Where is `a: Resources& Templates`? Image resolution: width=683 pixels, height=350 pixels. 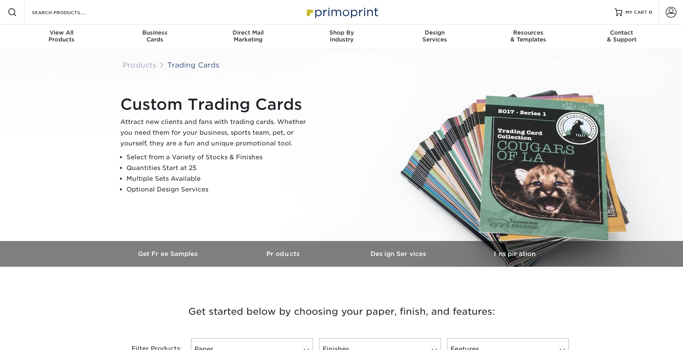 a: Resources& Templates is located at coordinates (528, 37).